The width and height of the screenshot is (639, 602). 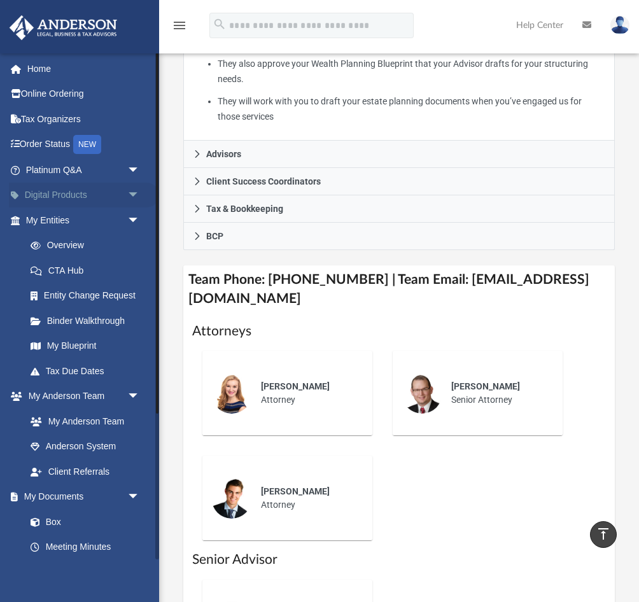 I want to click on a: My Anderson Teamarrow_drop_down, so click(x=81, y=397).